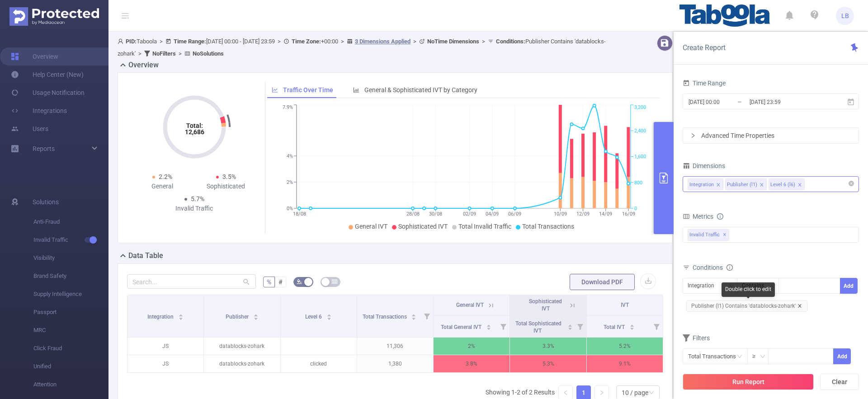 The height and width of the screenshot is (399, 868). Describe the element at coordinates (162, 186) in the screenshot. I see `div: General` at that location.